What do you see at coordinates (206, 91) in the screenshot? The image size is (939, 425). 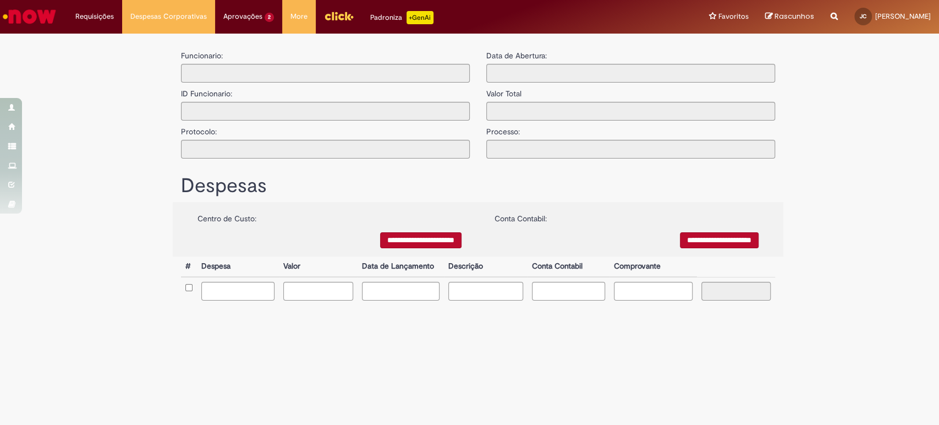 I see `label: ID Funcionario:` at bounding box center [206, 91].